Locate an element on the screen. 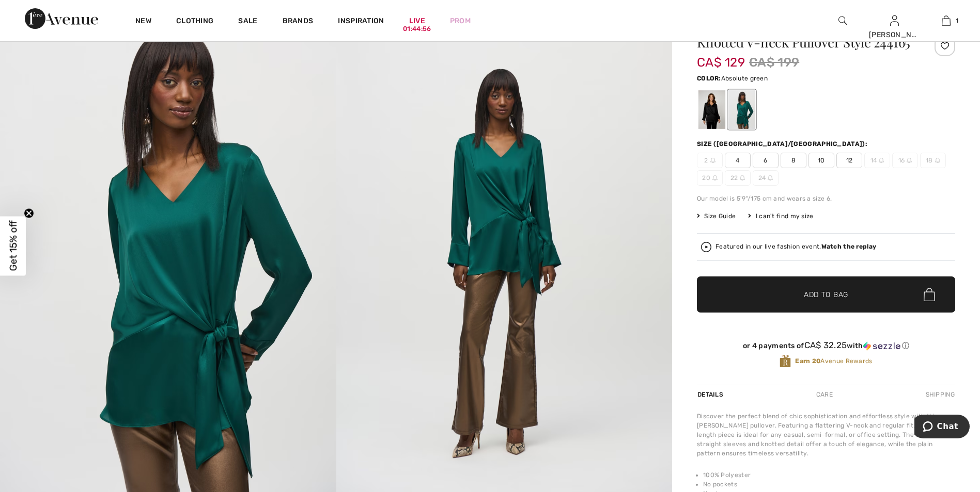  div: Shipping is located at coordinates (939, 395).